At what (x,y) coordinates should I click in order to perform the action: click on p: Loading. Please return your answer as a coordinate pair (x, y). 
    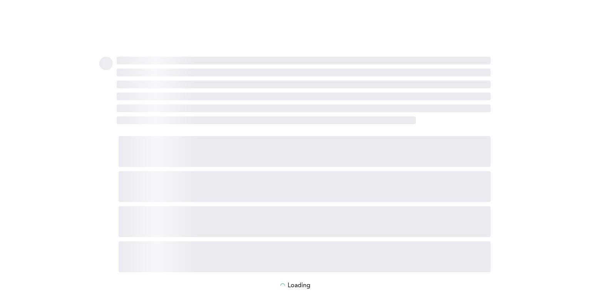
    Looking at the image, I should click on (299, 285).